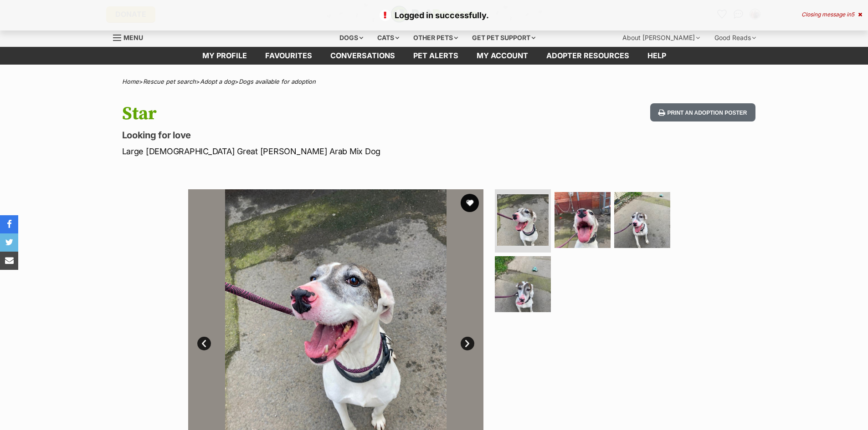 Image resolution: width=868 pixels, height=430 pixels. What do you see at coordinates (288, 55) in the screenshot?
I see `a: Favourites` at bounding box center [288, 55].